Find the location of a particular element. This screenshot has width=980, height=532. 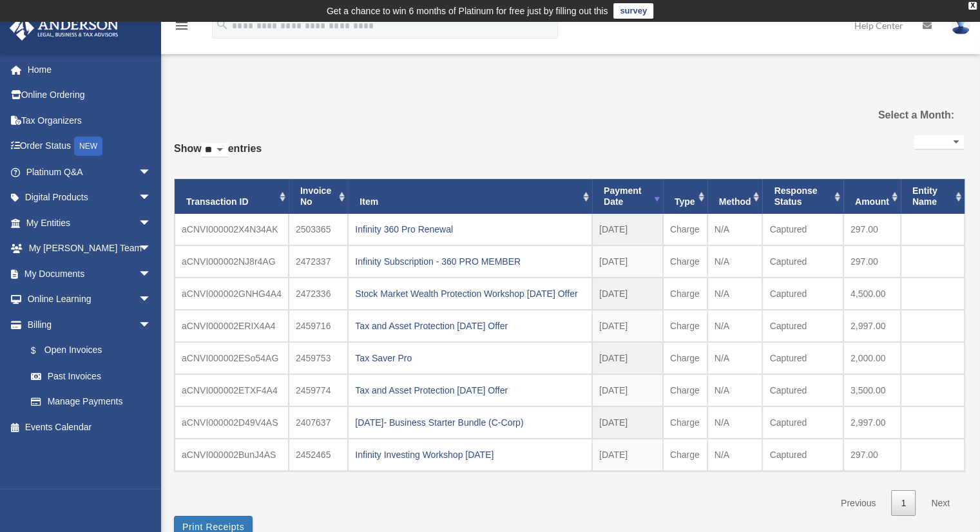

a: My Documentsarrow_drop_down is located at coordinates (90, 273).